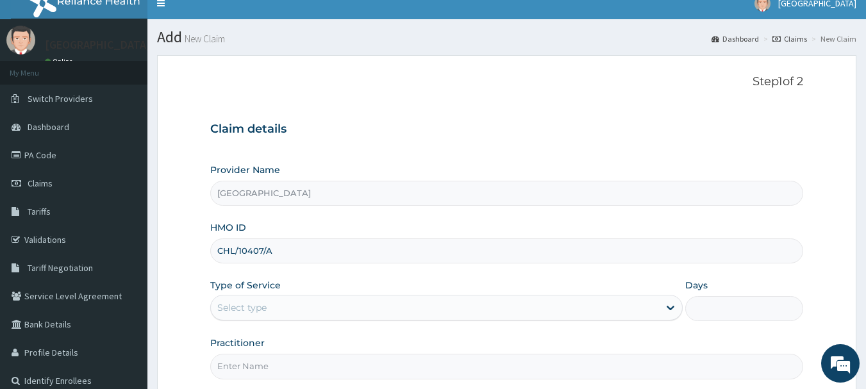 The height and width of the screenshot is (389, 866). Describe the element at coordinates (507, 251) in the screenshot. I see `input: Enter HMO ID` at that location.